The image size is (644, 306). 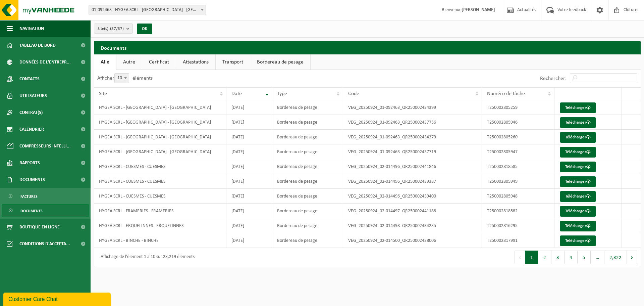 I want to click on span: Numéro de tâche, so click(x=506, y=93).